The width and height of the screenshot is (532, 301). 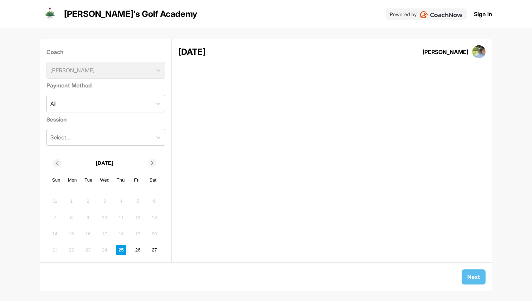 I want to click on a: Sign in, so click(x=483, y=14).